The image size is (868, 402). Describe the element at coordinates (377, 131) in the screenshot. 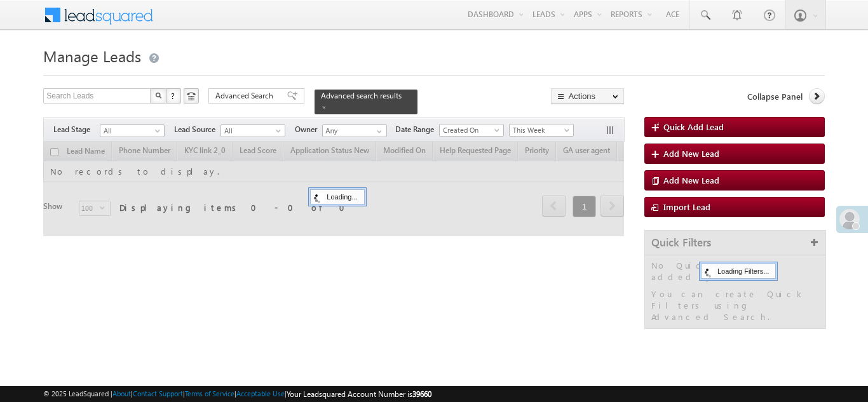

I see `a: Show All Items` at that location.